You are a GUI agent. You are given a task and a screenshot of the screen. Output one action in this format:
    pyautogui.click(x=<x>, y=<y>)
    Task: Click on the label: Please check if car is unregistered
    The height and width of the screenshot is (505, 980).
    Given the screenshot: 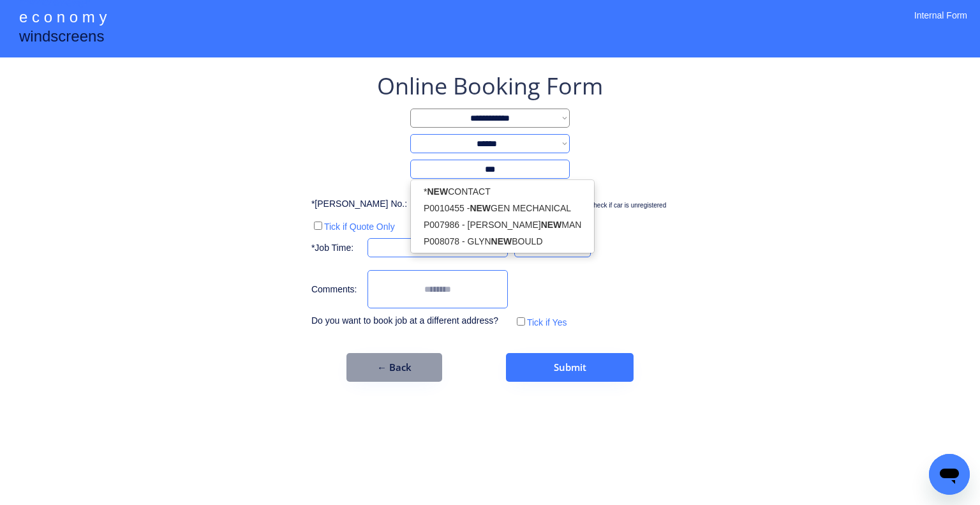 What is the action you would take?
    pyautogui.click(x=618, y=205)
    